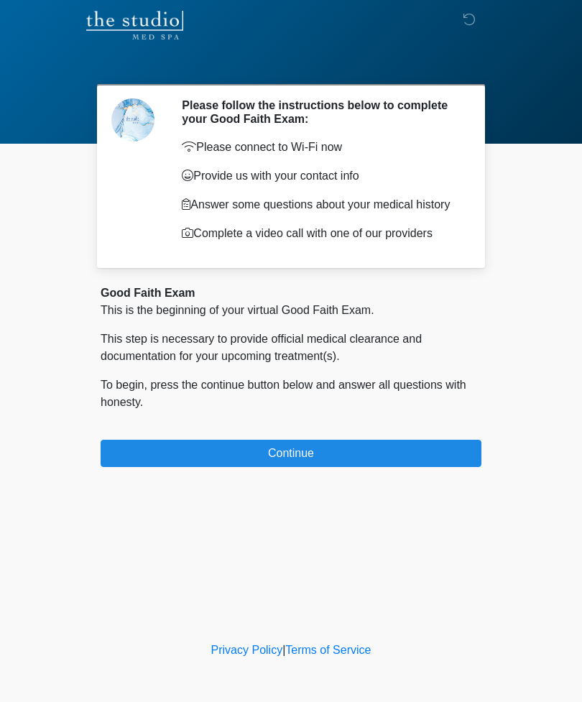 The width and height of the screenshot is (582, 702). I want to click on p: This is the beginning of your virtual Good Faith Exam., so click(291, 310).